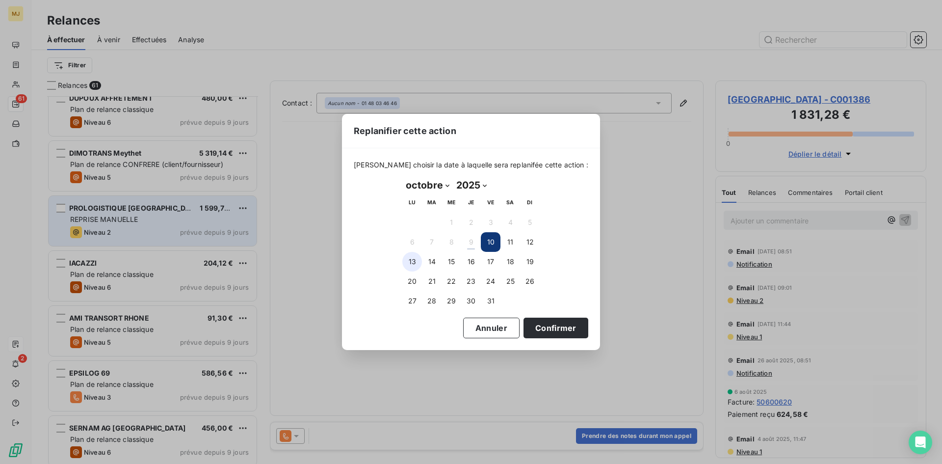  What do you see at coordinates (920, 442) in the screenshot?
I see `div: Open Intercom Messenger` at bounding box center [920, 442].